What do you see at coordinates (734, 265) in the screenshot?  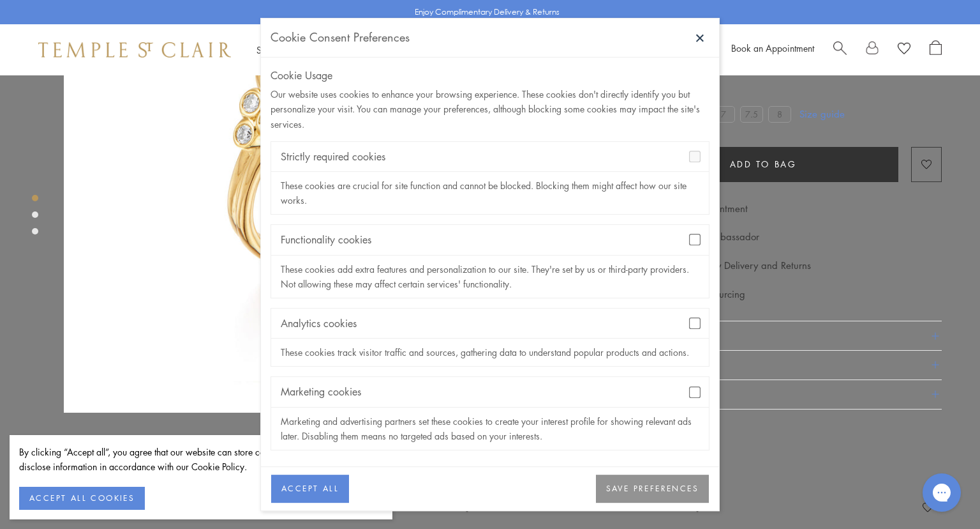 I see `p: Complimentary Delivery and Returns` at bounding box center [734, 265].